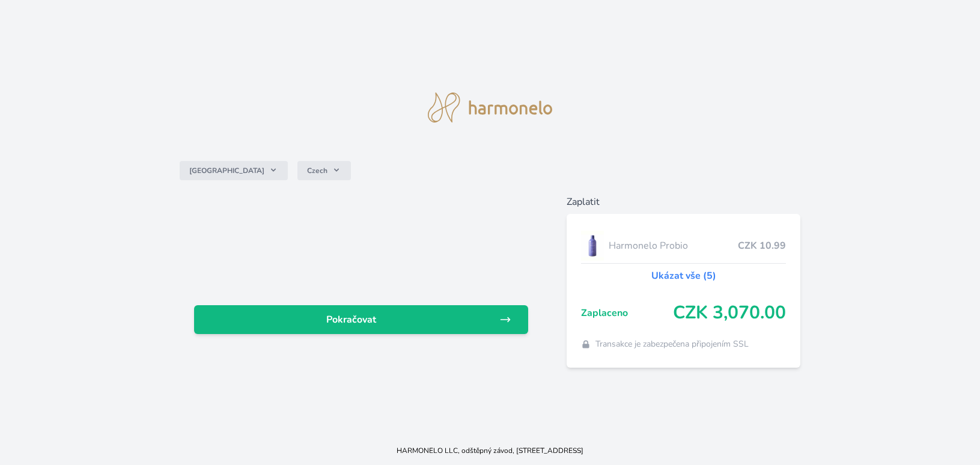 Image resolution: width=980 pixels, height=465 pixels. Describe the element at coordinates (761, 246) in the screenshot. I see `span: CZK 10.99` at that location.